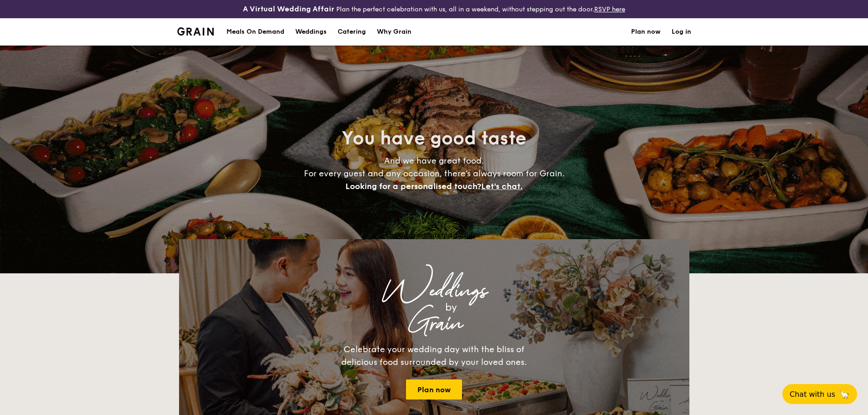 Image resolution: width=868 pixels, height=415 pixels. Describe the element at coordinates (434, 324) in the screenshot. I see `div: Grain` at that location.